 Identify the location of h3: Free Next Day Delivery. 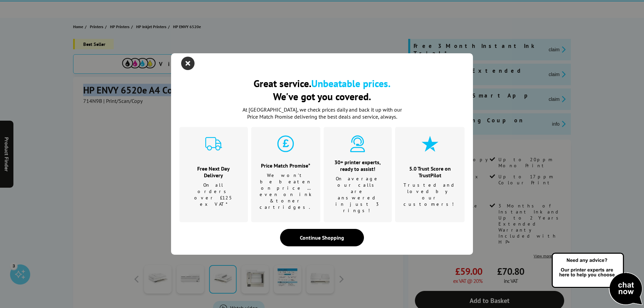
(214, 172).